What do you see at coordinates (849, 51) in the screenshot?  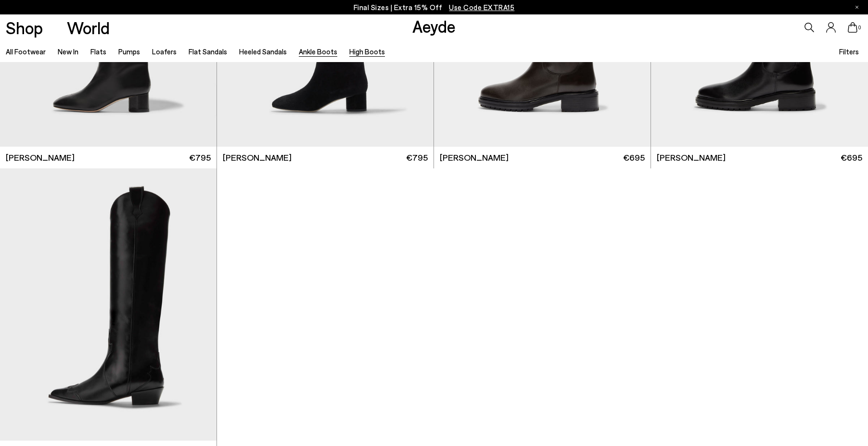 I see `span: Filters` at bounding box center [849, 51].